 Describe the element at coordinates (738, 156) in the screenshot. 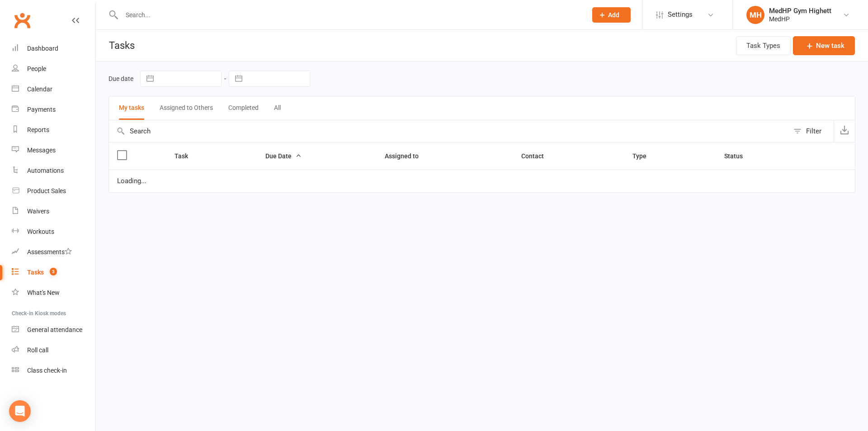

I see `span: Status` at that location.